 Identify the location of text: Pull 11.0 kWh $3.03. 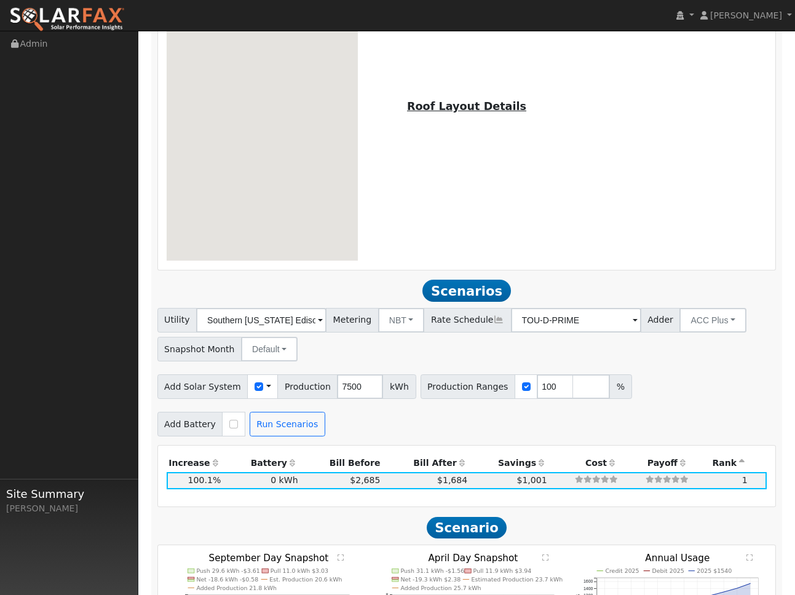
(299, 571).